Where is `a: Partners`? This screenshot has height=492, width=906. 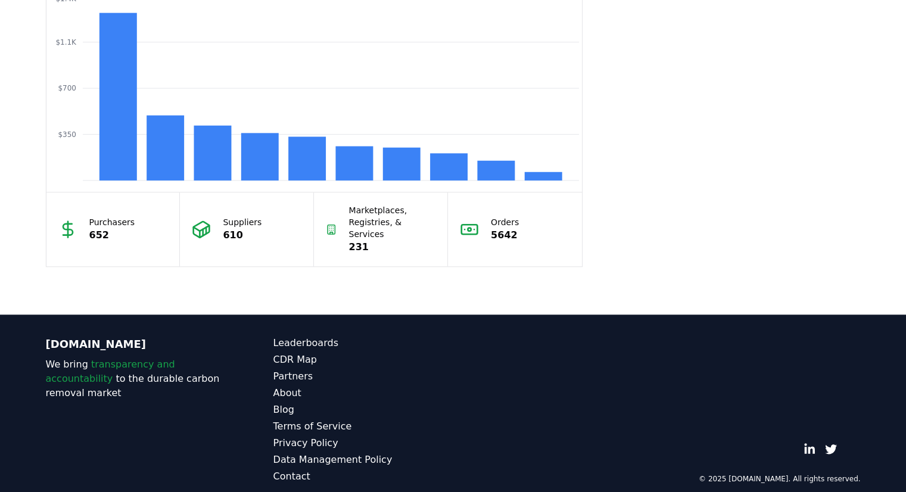 a: Partners is located at coordinates (363, 376).